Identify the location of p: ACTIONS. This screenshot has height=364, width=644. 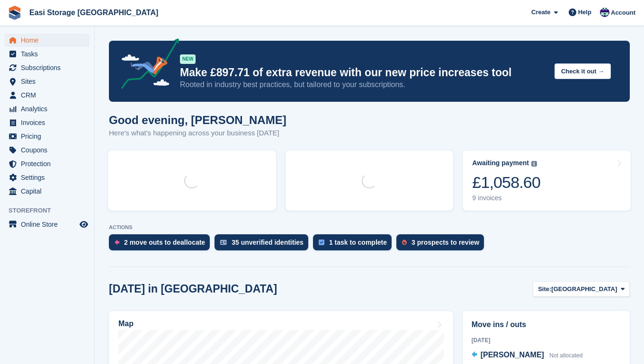
(369, 227).